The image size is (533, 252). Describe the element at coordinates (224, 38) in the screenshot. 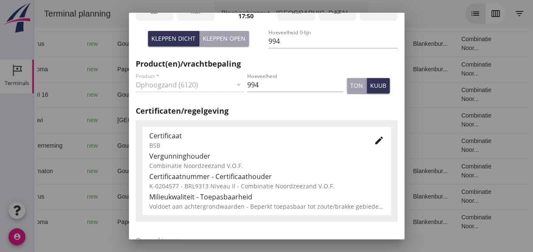

I see `div: Kleppen open` at that location.